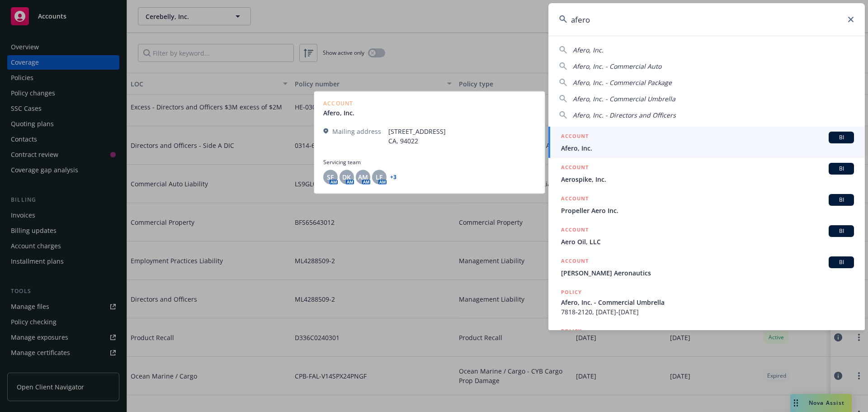 The height and width of the screenshot is (412, 868). What do you see at coordinates (708, 241) in the screenshot?
I see `span: Aero Oil, LLC` at bounding box center [708, 241].